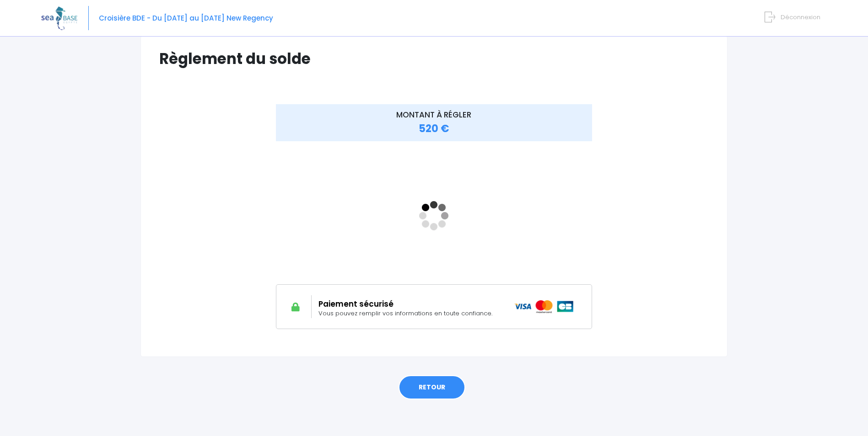  I want to click on h2: Paiement sécurisé, so click(410, 304).